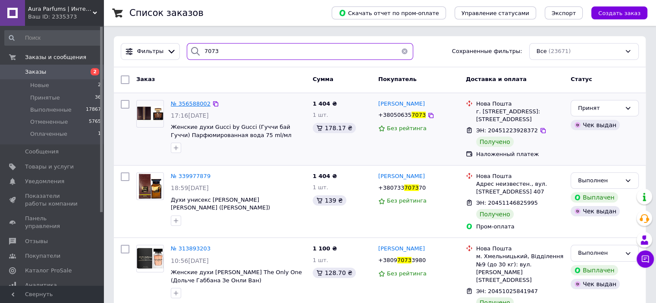 The height and width of the screenshot is (303, 656). I want to click on span: 1 100 ₴, so click(325, 248).